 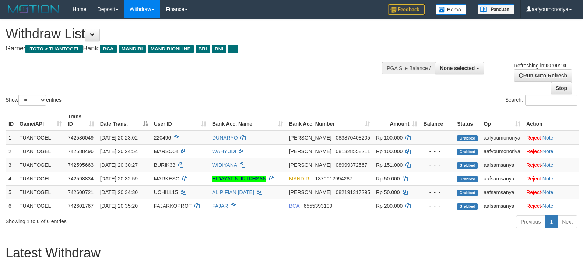 What do you see at coordinates (352, 165) in the screenshot?
I see `span: Copy 08999372567 to clipboard` at bounding box center [352, 165].